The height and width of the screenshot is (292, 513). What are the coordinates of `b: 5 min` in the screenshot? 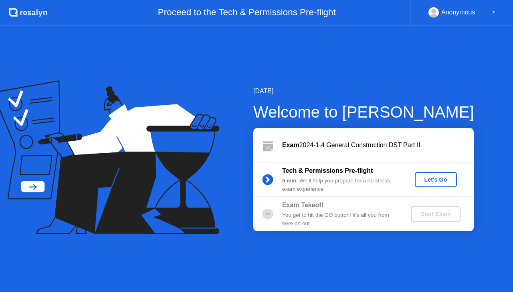 It's located at (289, 181).